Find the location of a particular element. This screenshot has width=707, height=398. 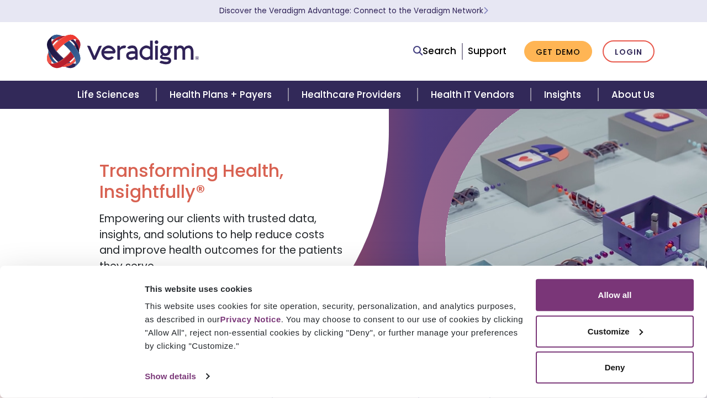

a: Get Demo is located at coordinates (558, 51).